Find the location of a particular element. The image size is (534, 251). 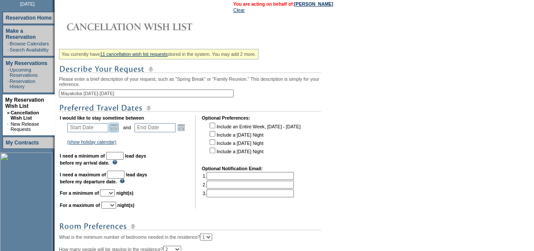

img: Cancellation Wish List is located at coordinates (146, 27).